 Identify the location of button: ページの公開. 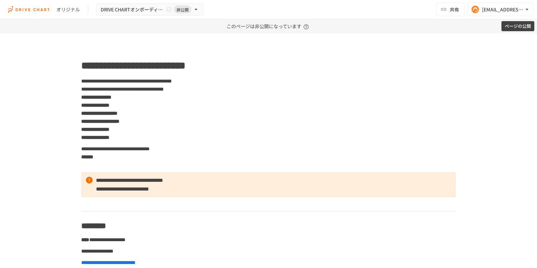
(517, 26).